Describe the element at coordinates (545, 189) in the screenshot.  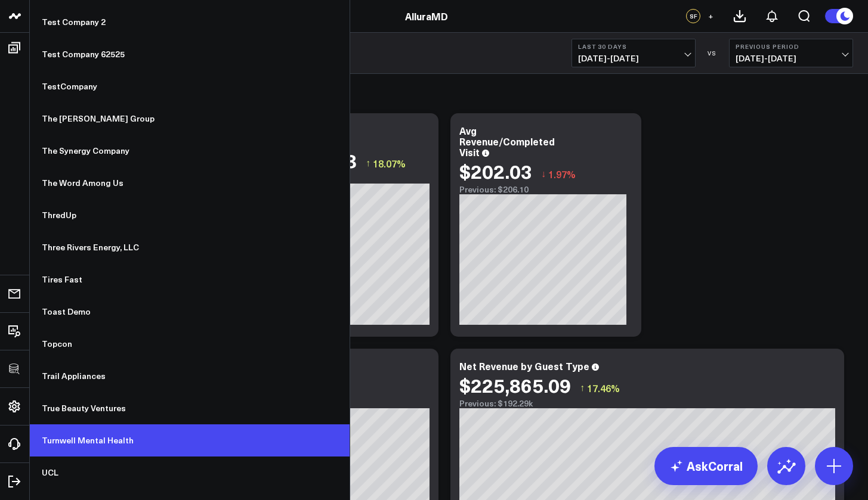
I see `div: Previous: $206.10` at that location.